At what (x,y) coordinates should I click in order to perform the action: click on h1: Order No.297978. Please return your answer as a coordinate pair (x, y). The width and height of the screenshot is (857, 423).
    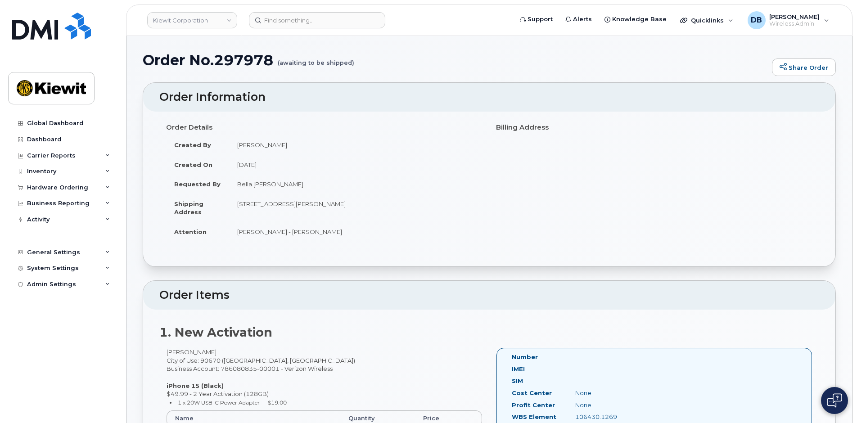
    Looking at the image, I should click on (455, 60).